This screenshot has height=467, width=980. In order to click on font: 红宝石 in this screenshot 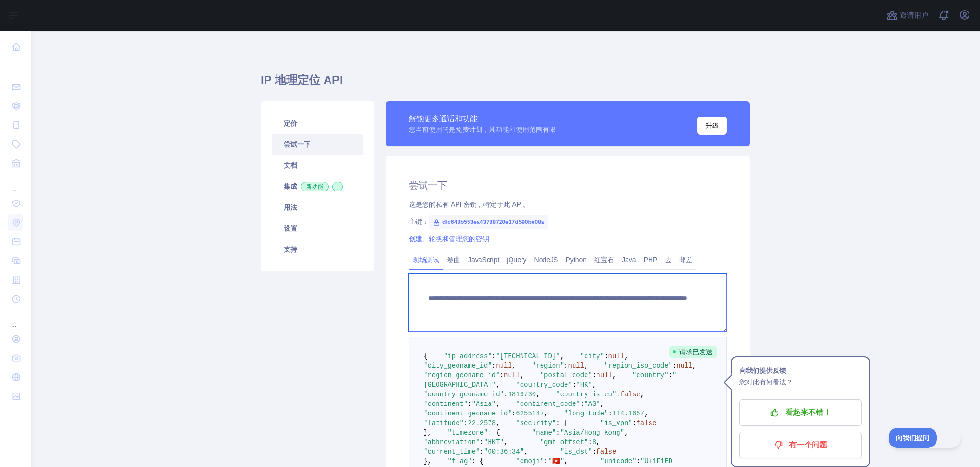, I will do `click(604, 260)`.